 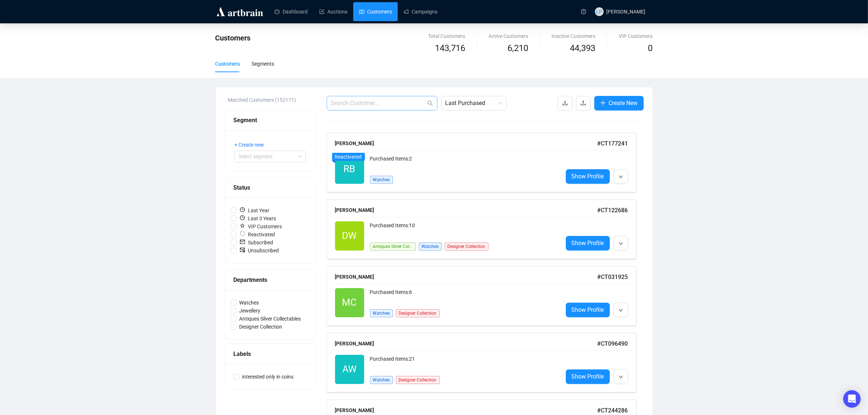 I want to click on div: Purchased Items: 21, so click(x=463, y=362).